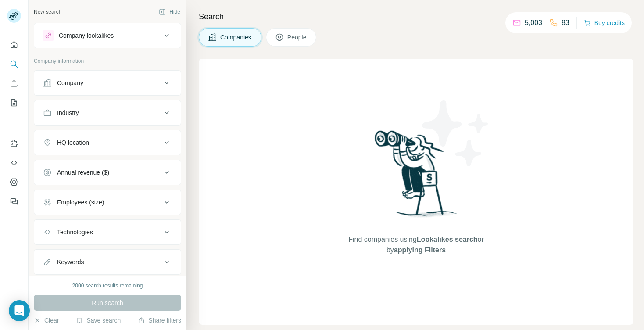 The width and height of the screenshot is (644, 330). I want to click on button: Technologies, so click(108, 232).